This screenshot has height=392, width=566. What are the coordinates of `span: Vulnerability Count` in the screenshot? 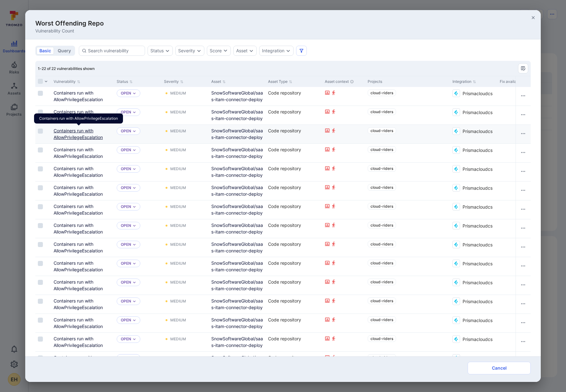 It's located at (69, 31).